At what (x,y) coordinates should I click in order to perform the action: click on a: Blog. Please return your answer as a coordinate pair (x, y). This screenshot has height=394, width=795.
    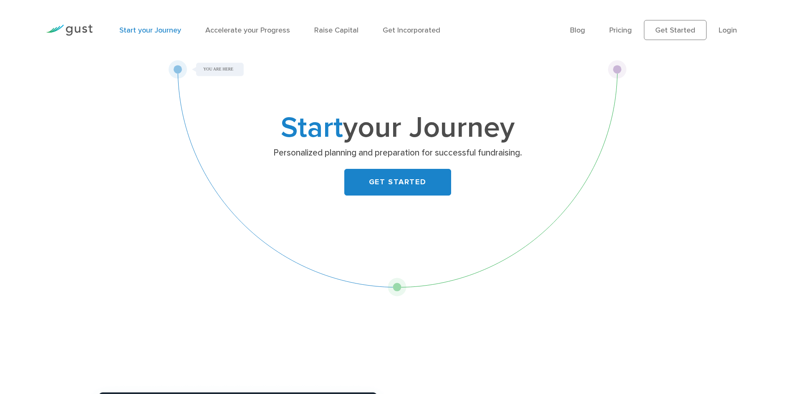
    Looking at the image, I should click on (577, 30).